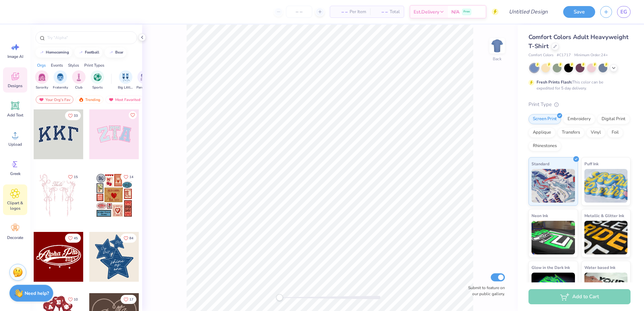 The height and width of the screenshot is (311, 644). Describe the element at coordinates (456, 12) in the screenshot. I see `span: N/A` at that location.